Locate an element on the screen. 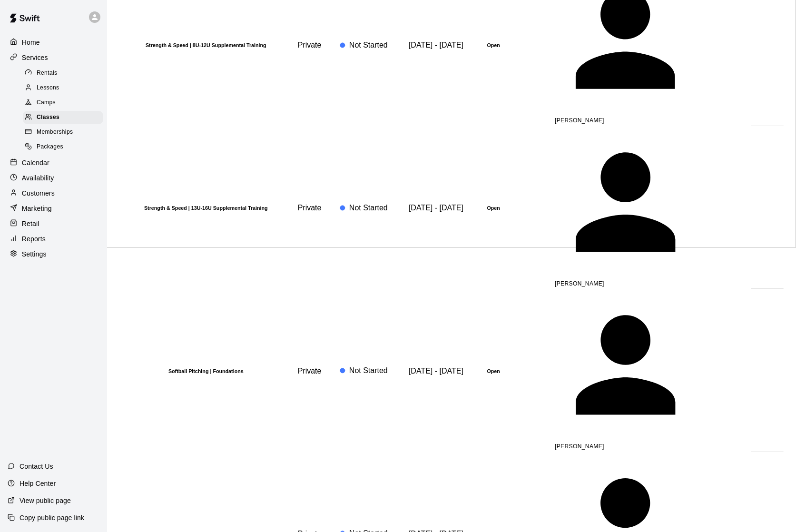 The image size is (796, 532). div: Jess Schmittling is located at coordinates (650, 365).